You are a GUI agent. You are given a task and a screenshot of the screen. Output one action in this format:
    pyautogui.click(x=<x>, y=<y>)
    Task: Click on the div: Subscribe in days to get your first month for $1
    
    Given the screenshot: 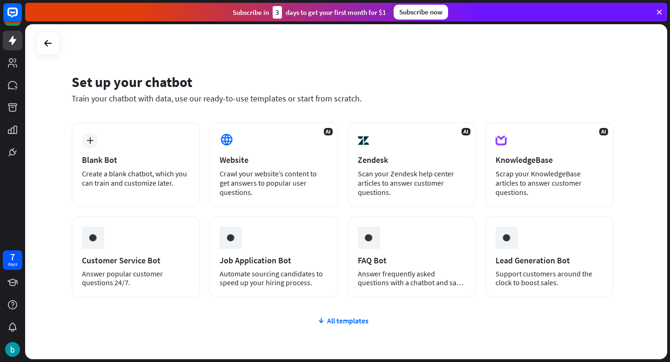 What is the action you would take?
    pyautogui.click(x=310, y=12)
    